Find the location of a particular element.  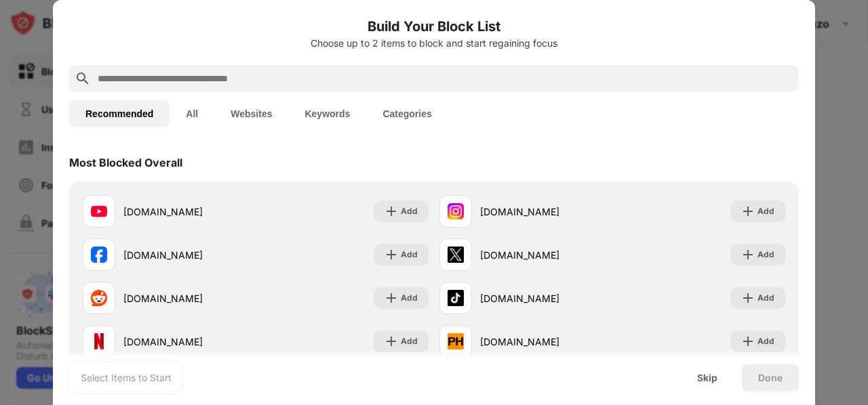

div: Skip is located at coordinates (707, 378).